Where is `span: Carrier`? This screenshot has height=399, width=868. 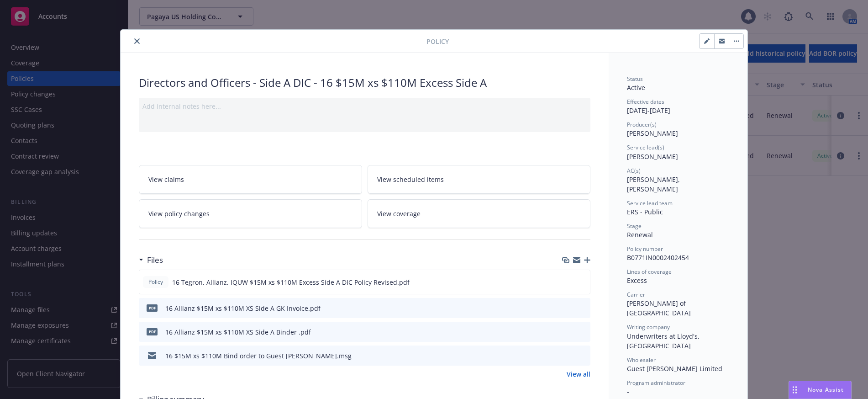
span: Carrier is located at coordinates (636, 294).